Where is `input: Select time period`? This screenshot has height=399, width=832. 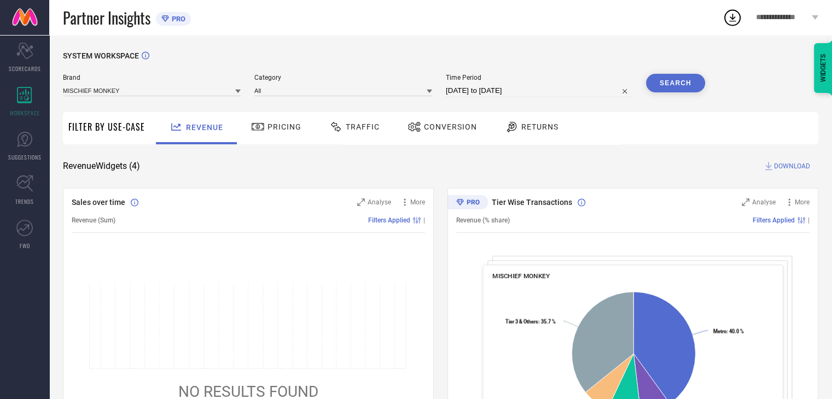 input: Select time period is located at coordinates (539, 91).